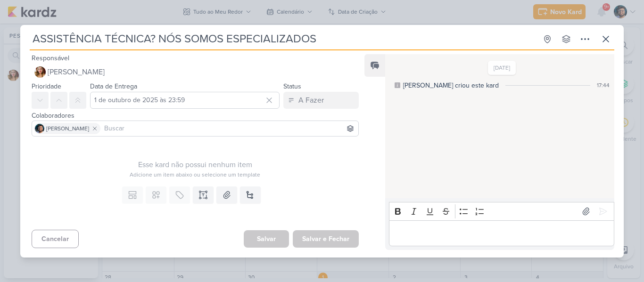 The image size is (644, 282). Describe the element at coordinates (195, 115) in the screenshot. I see `div: Colaboradores` at that location.